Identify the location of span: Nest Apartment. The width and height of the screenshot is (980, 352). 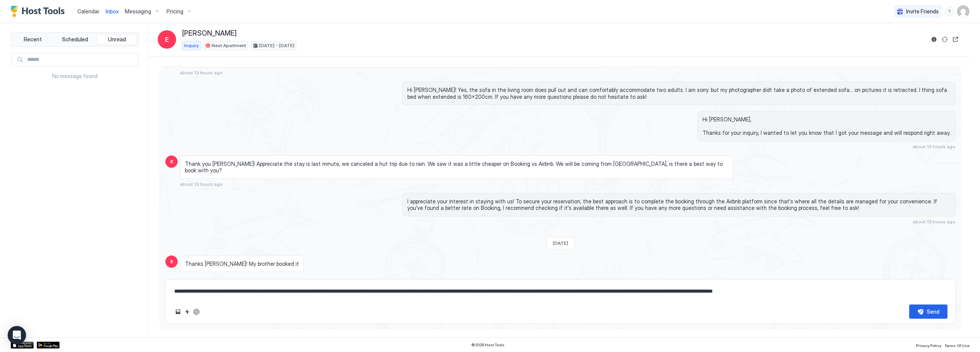
(229, 45).